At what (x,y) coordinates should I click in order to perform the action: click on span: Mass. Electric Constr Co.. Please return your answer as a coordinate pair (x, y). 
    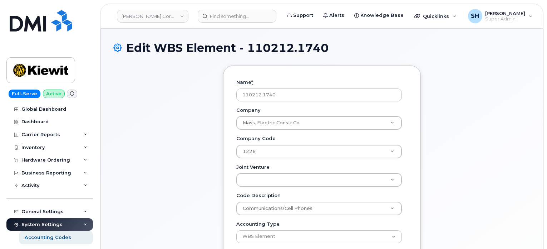
    Looking at the image, I should click on (272, 122).